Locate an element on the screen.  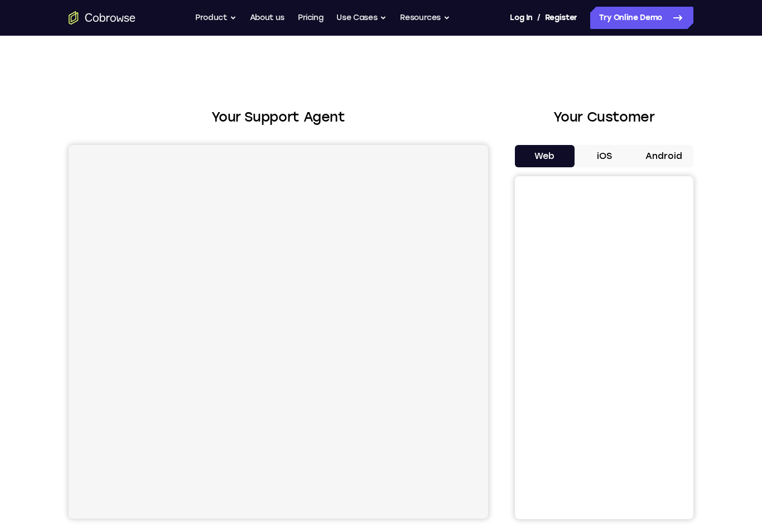
a: Log In is located at coordinates (521, 18).